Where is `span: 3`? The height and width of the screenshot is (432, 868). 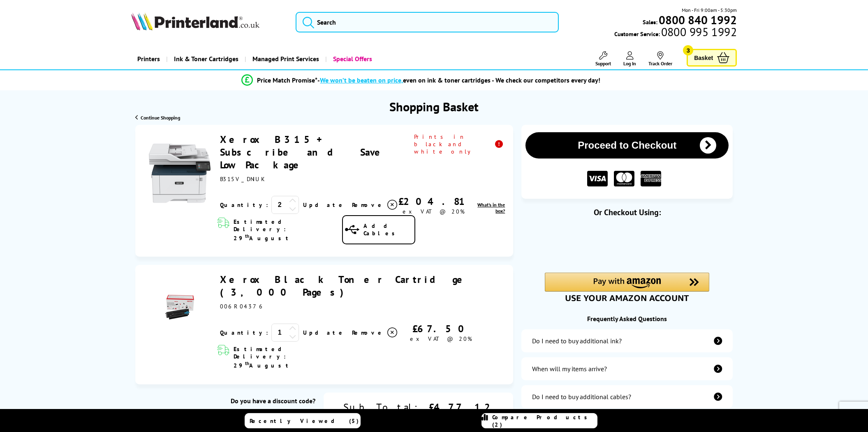 span: 3 is located at coordinates (688, 50).